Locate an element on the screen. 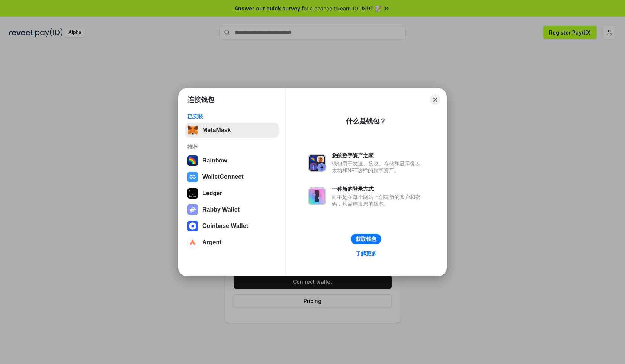 This screenshot has height=364, width=625. button: MetaMask is located at coordinates (232, 130).